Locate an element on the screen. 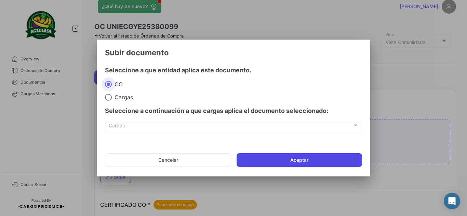  h4: Seleccione a continuación a que cargas aplica el documento seleccionado: is located at coordinates (233, 111).